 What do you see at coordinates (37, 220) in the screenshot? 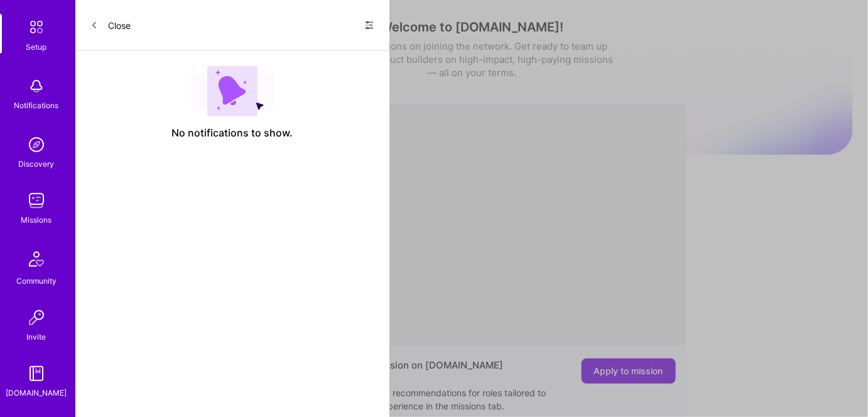
I see `div: Missions` at bounding box center [37, 220].